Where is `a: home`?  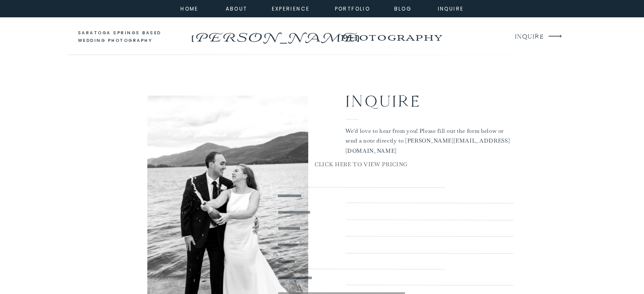 a: home is located at coordinates (190, 8).